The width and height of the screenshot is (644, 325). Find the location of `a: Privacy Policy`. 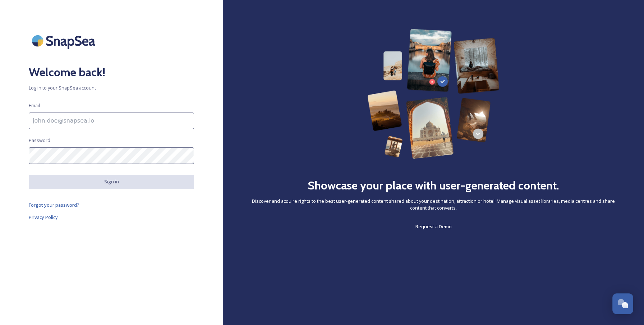

a: Privacy Policy is located at coordinates (111, 218).